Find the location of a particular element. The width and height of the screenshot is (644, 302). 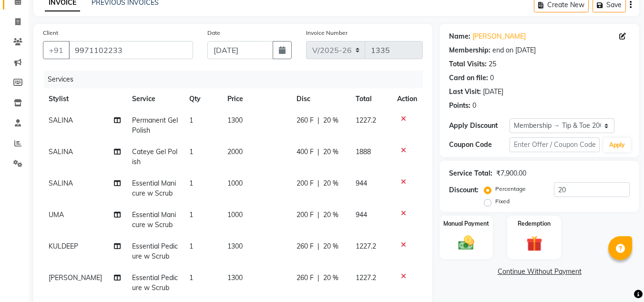

th: Total is located at coordinates (371, 99).